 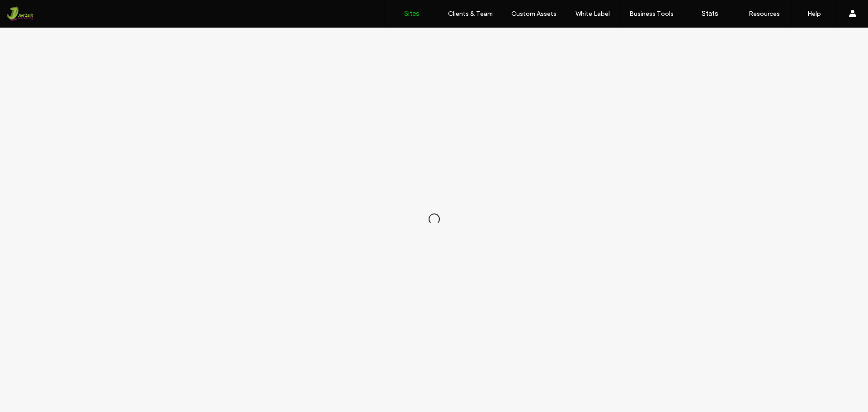 I want to click on label: White Label, so click(x=593, y=13).